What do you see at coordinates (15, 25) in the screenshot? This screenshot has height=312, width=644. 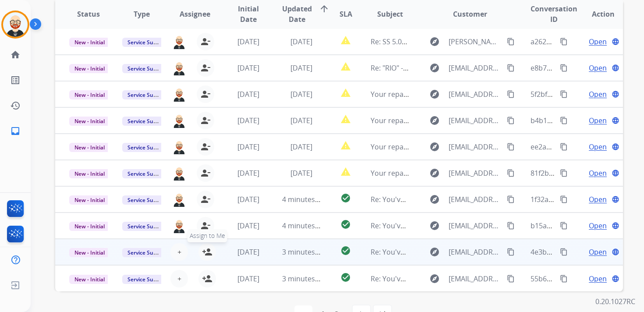 I see `img: avatar` at bounding box center [15, 25].